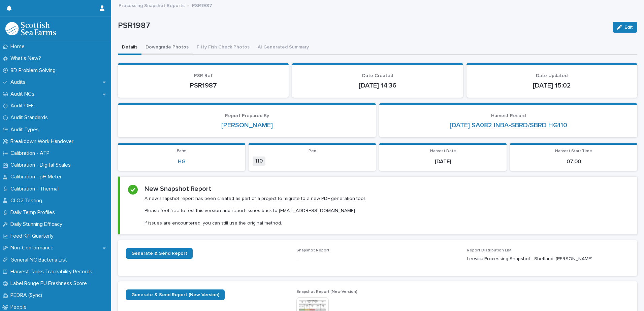 The height and width of the screenshot is (311, 644). What do you see at coordinates (182, 162) in the screenshot?
I see `a: HG` at bounding box center [182, 162].